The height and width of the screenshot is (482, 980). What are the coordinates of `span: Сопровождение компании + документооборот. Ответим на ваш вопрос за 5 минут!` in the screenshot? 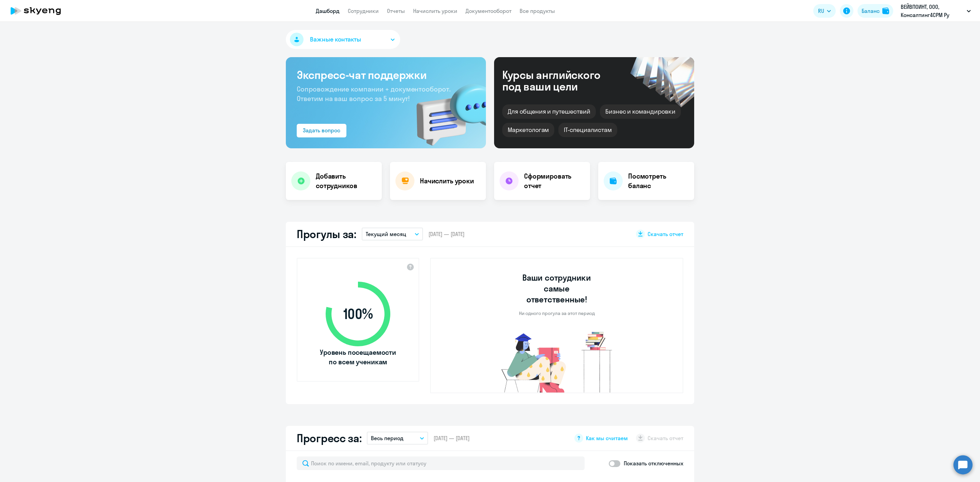 It's located at (373, 94).